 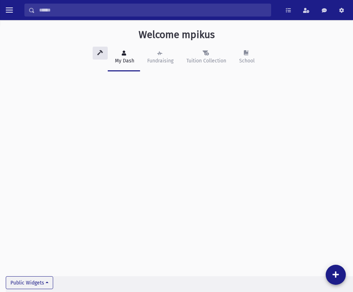 What do you see at coordinates (152, 10) in the screenshot?
I see `input: Search` at bounding box center [152, 10].